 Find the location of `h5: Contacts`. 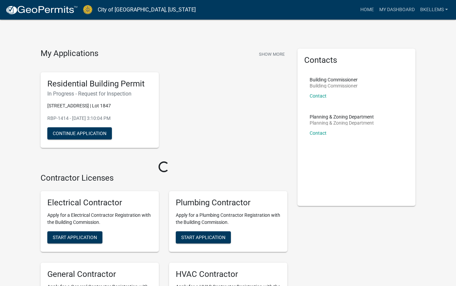

h5: Contacts is located at coordinates (357, 60).